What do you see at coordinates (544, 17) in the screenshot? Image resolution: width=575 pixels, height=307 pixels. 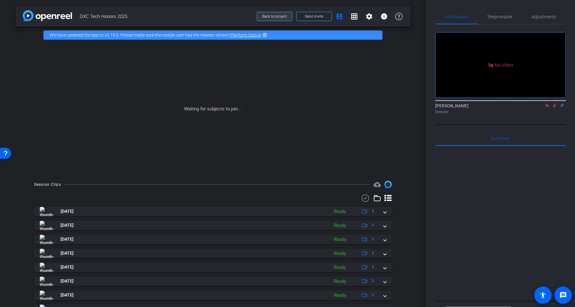 I see `span: Adjustments` at bounding box center [544, 17].